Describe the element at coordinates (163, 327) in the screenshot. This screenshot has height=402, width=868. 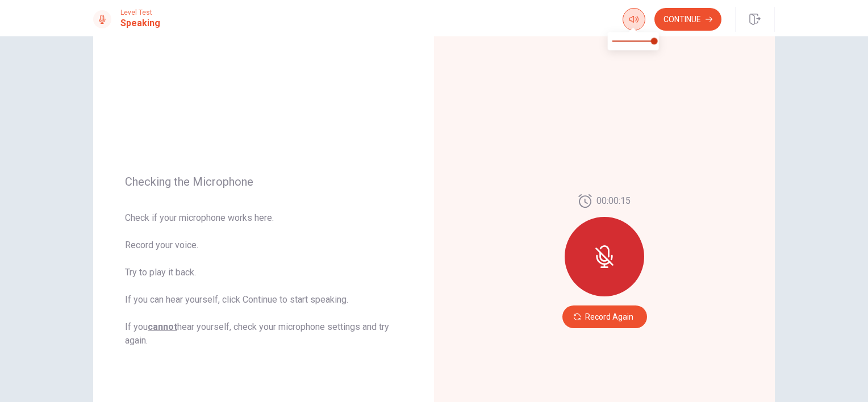
I see `u: cannot` at that location.